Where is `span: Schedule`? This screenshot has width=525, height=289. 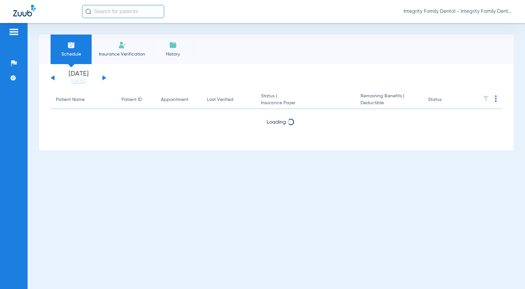 span: Schedule is located at coordinates (71, 54).